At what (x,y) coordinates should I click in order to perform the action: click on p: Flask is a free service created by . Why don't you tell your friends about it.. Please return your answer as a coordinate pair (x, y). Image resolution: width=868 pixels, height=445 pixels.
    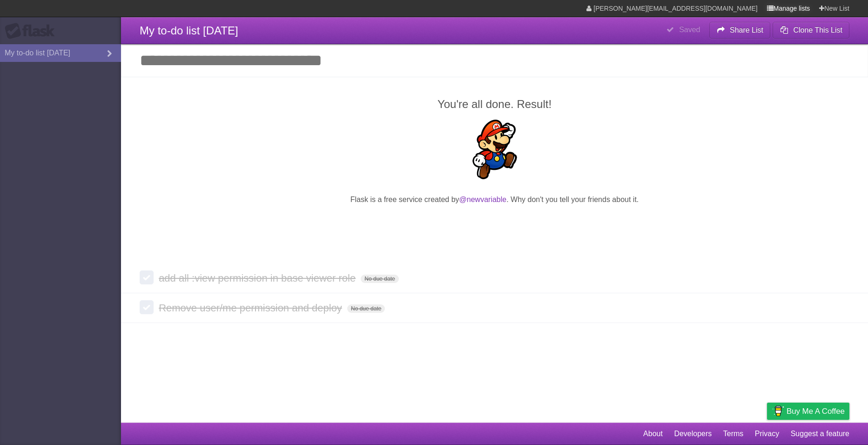
    Looking at the image, I should click on (494, 199).